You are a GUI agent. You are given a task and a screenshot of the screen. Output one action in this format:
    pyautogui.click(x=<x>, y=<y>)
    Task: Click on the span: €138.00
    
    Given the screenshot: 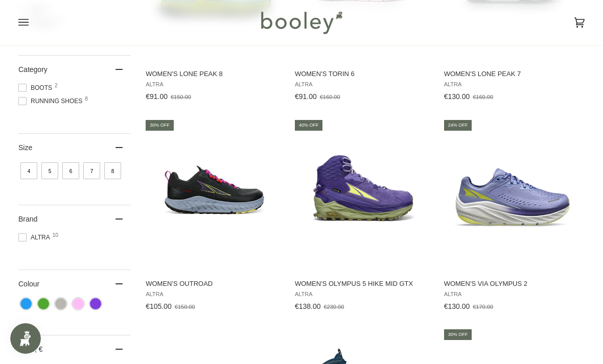 What is the action you would take?
    pyautogui.click(x=308, y=306)
    